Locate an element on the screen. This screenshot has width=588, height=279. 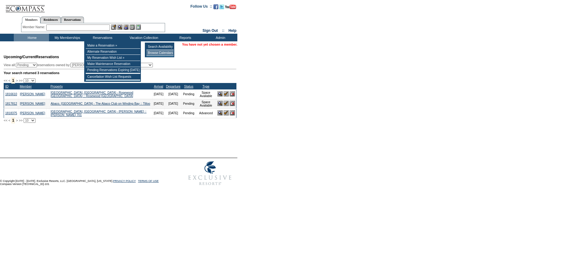
img: b_calculator.gif is located at coordinates (138, 27).